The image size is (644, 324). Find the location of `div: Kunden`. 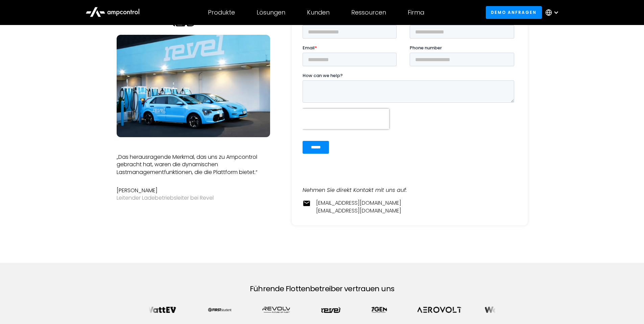

div: Kunden is located at coordinates (318, 12).